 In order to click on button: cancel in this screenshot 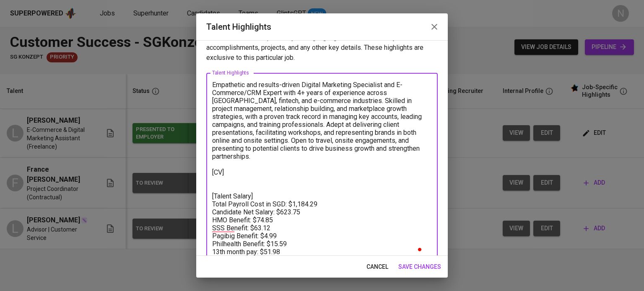, I will do `click(377, 267)`.